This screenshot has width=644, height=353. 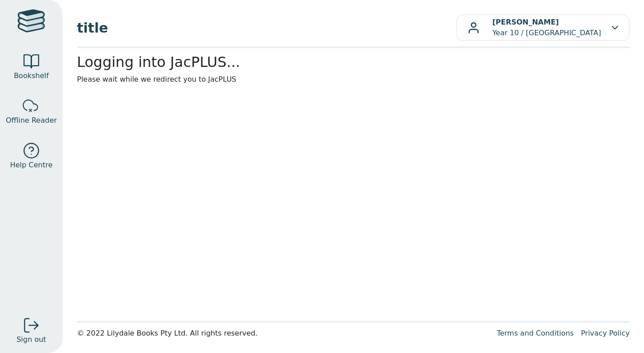 I want to click on span: Bookshelf, so click(x=32, y=76).